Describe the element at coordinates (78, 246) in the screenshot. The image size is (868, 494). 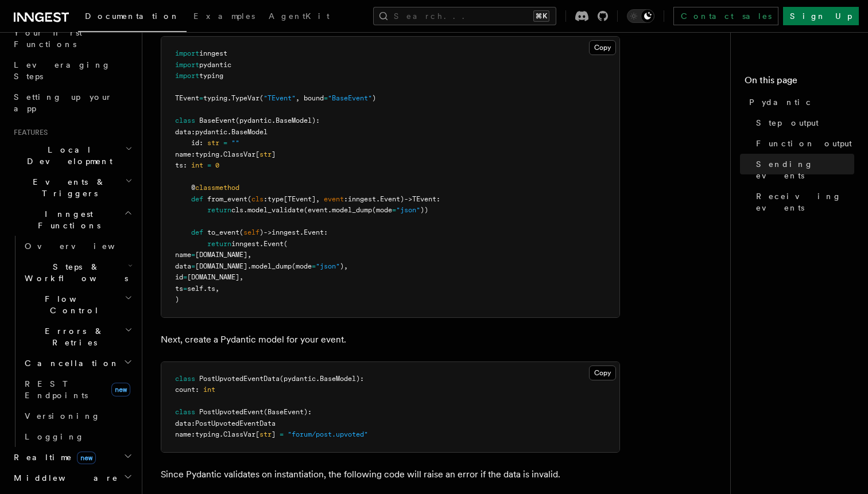
I see `a: Overview` at that location.